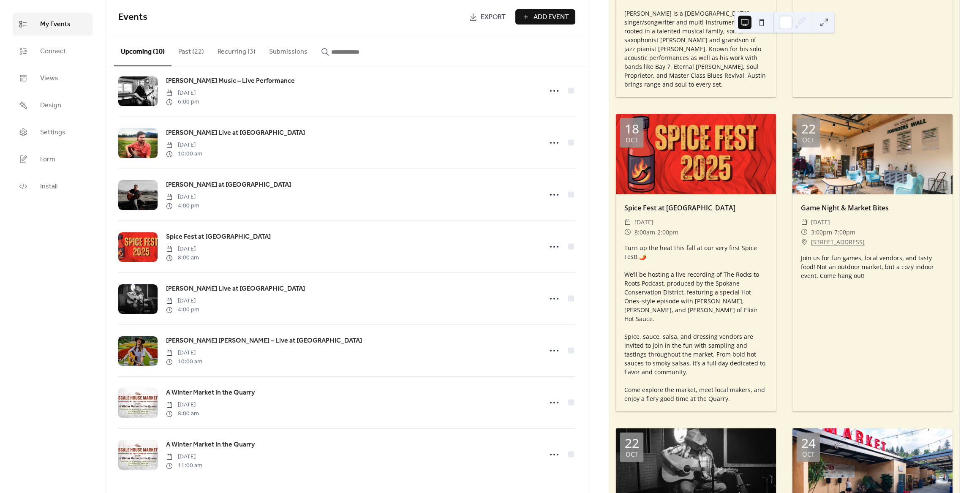 This screenshot has width=980, height=493. What do you see at coordinates (809, 443) in the screenshot?
I see `div: 24` at bounding box center [809, 443].